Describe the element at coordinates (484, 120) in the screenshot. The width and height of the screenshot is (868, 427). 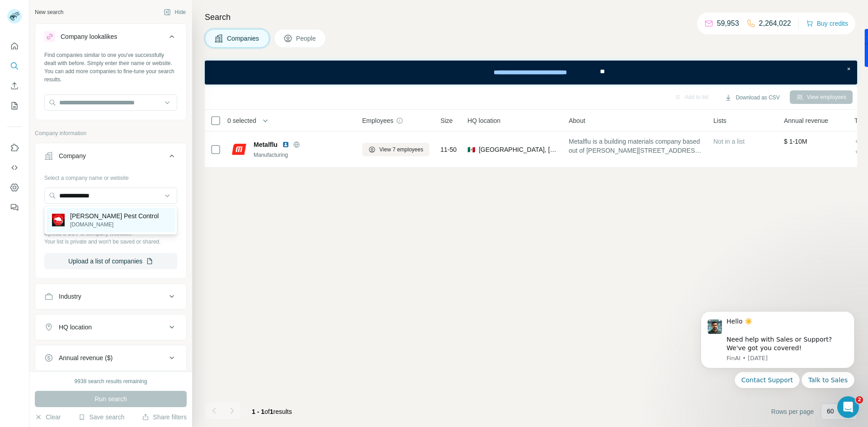
I see `span: HQ location` at that location.